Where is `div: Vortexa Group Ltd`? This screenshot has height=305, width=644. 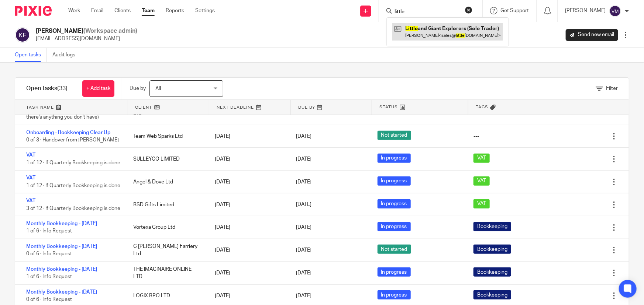
div: Vortexa Group Ltd is located at coordinates (166, 228).